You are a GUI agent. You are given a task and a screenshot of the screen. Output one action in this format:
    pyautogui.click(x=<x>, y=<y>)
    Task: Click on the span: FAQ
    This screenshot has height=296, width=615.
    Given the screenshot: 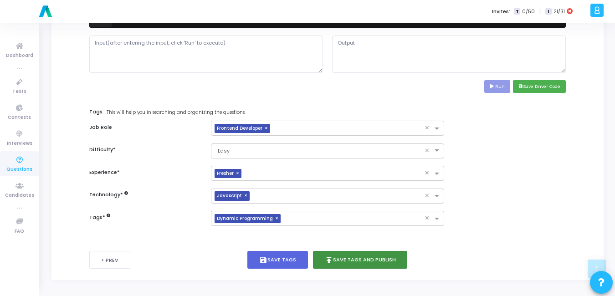 What is the action you would take?
    pyautogui.click(x=19, y=232)
    